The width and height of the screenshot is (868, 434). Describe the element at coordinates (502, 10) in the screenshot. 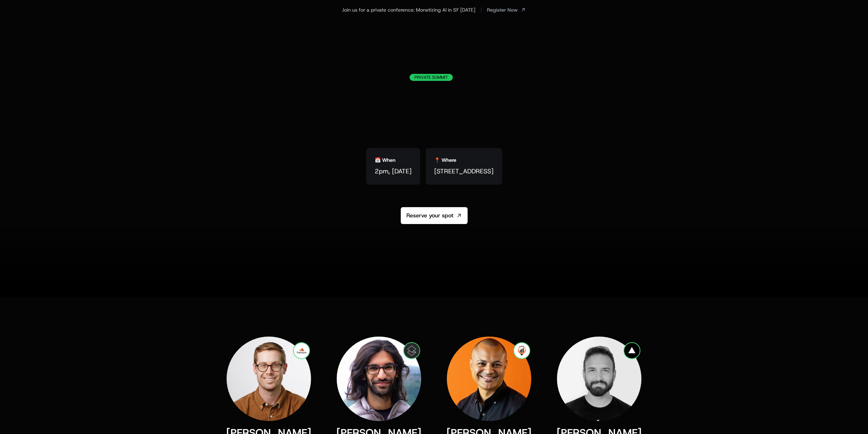

I see `span: Register Now` at that location.